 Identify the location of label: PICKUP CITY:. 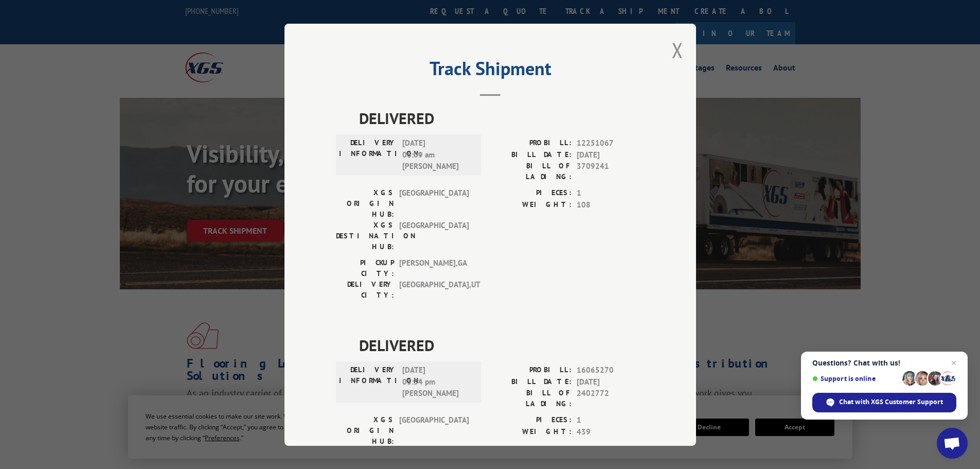
(365, 268).